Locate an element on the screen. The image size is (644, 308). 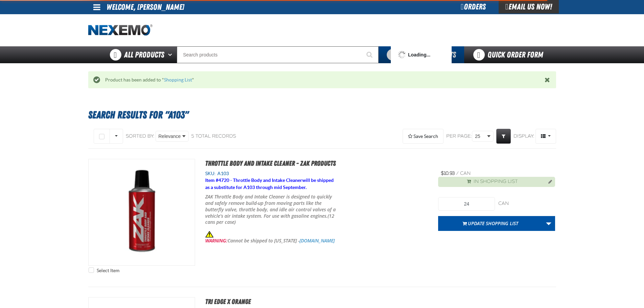
span: Product Grid Views Toolbar is located at coordinates (545, 136).